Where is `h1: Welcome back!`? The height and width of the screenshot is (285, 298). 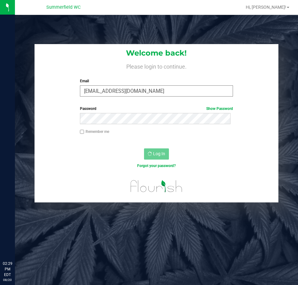 h1: Welcome back! is located at coordinates (156, 53).